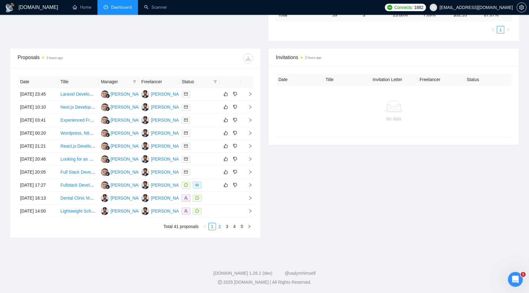 Image resolution: width=529 pixels, height=293 pixels. I want to click on td: Laravel Developer with Typescript & Next.JS Expertise Needed, so click(78, 94).